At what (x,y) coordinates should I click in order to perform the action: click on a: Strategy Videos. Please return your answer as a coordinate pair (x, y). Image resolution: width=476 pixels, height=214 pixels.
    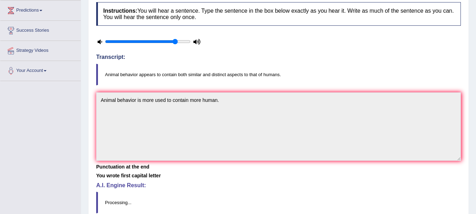
    Looking at the image, I should click on (40, 50).